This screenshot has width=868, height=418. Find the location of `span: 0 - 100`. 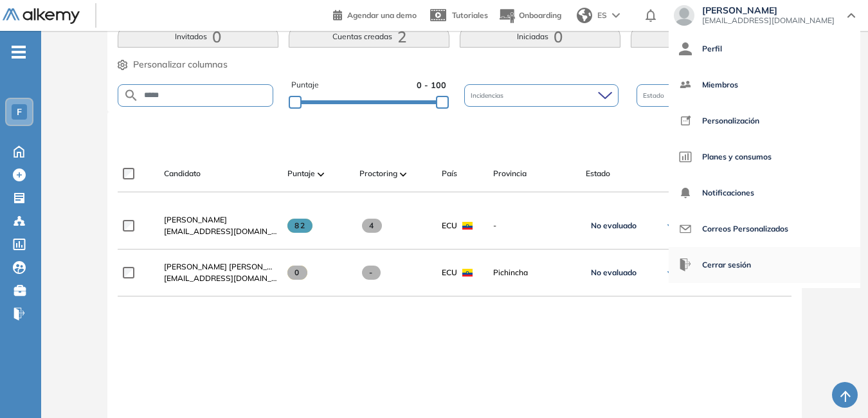

span: 0 - 100 is located at coordinates (431, 85).